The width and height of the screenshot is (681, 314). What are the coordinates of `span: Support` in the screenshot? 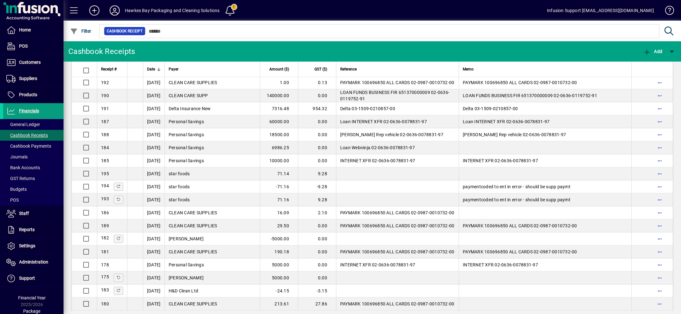 It's located at (27, 278).